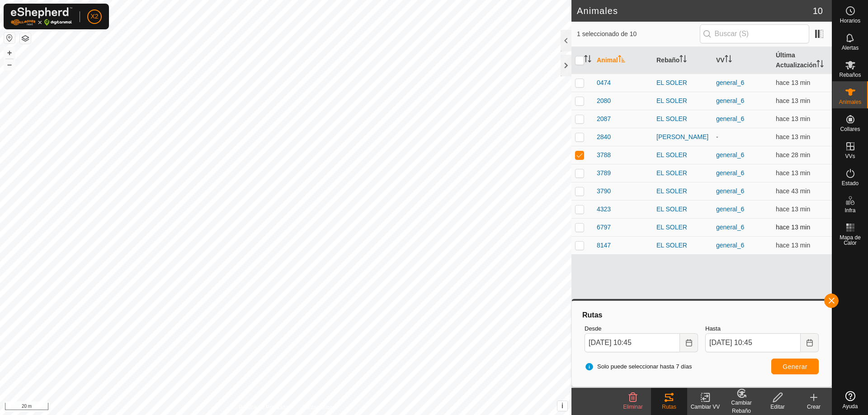 The image size is (868, 415). I want to click on span: 2080, so click(603, 101).